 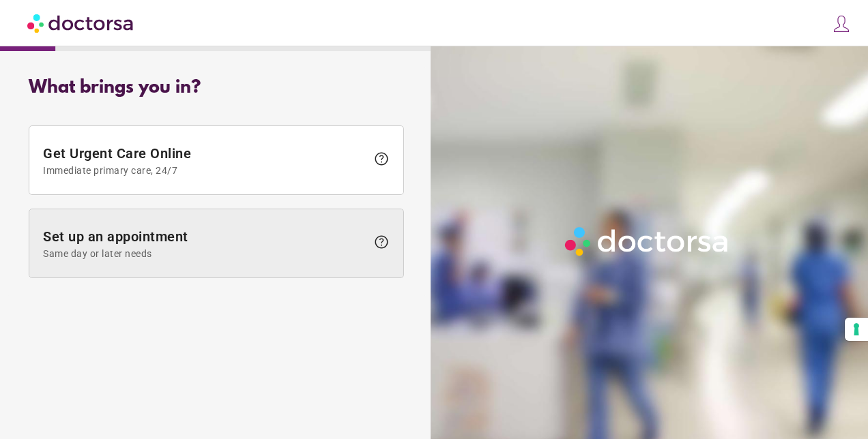 I want to click on span: Get Urgent Care Online, so click(x=205, y=160).